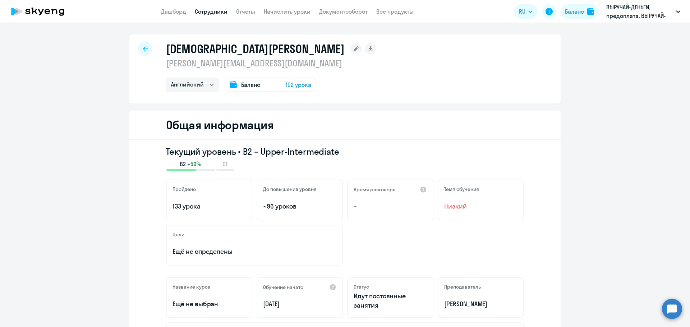 The image size is (690, 327). Describe the element at coordinates (361, 287) in the screenshot. I see `h5: Статус` at that location.